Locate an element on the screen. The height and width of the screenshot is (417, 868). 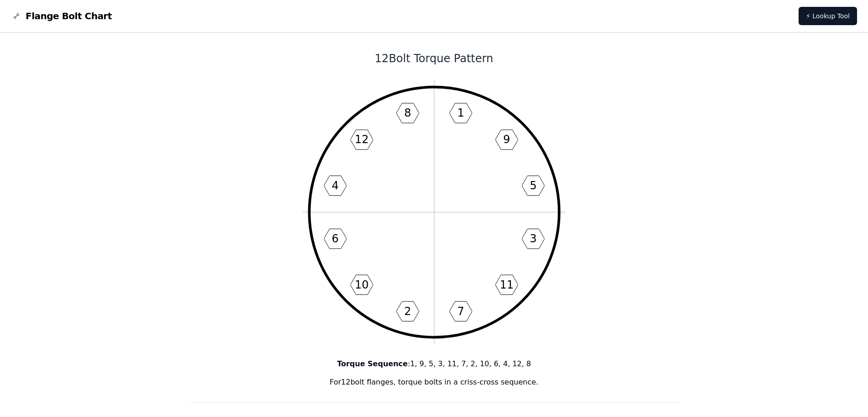
p: For 12 bolt flanges, torque bolts in a criss-cross sequence. is located at coordinates (434, 382).